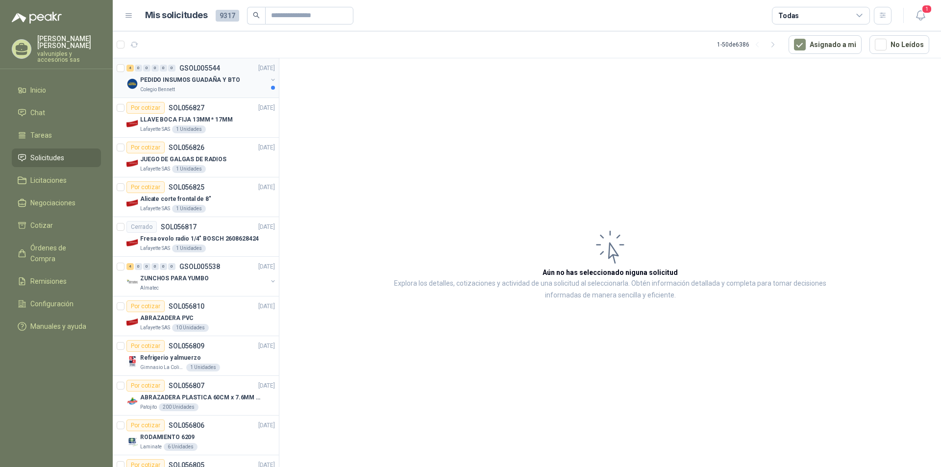  I want to click on p: GSOL005544, so click(199, 68).